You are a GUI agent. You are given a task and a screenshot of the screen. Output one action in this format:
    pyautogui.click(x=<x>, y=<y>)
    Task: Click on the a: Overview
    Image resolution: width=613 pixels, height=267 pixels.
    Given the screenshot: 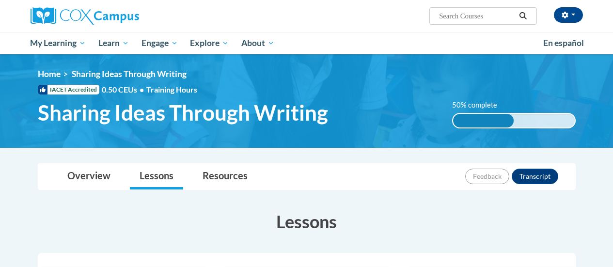 What is the action you would take?
    pyautogui.click(x=89, y=176)
    